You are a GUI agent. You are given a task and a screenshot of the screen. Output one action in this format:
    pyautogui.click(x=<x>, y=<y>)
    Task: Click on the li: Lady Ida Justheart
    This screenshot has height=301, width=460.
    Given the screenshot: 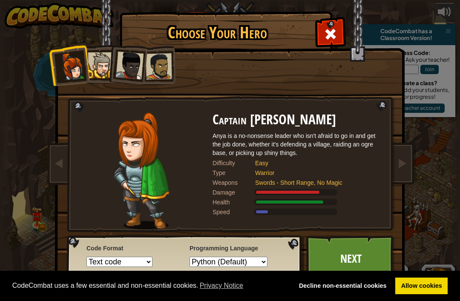 What is the action you would take?
    pyautogui.click(x=127, y=64)
    